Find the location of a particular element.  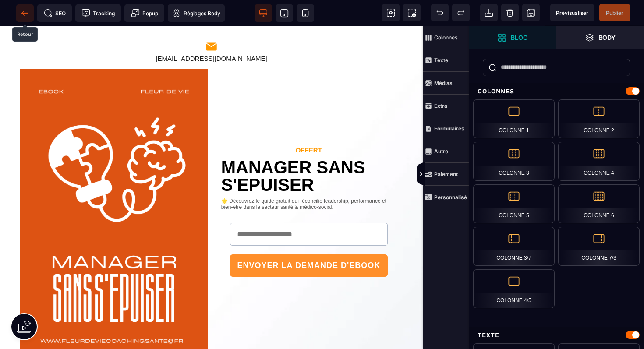

span: Ouvrir les calques is located at coordinates (600, 38).